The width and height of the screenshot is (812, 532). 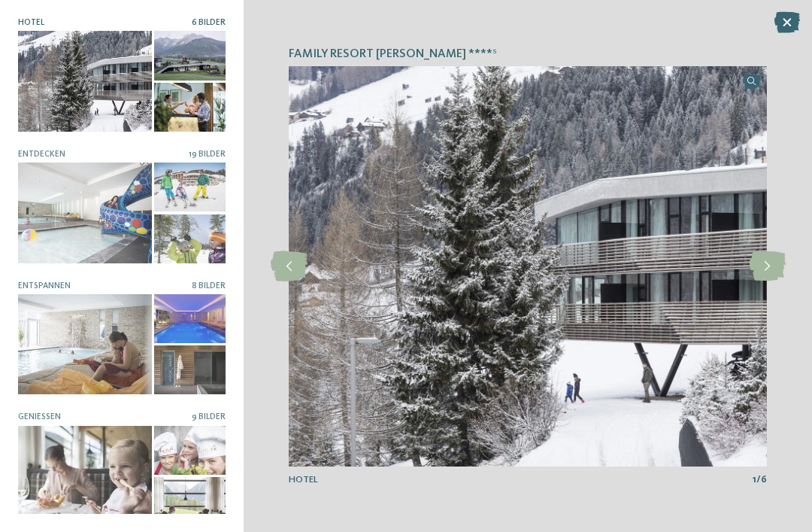 I want to click on span: Genießen, so click(x=39, y=417).